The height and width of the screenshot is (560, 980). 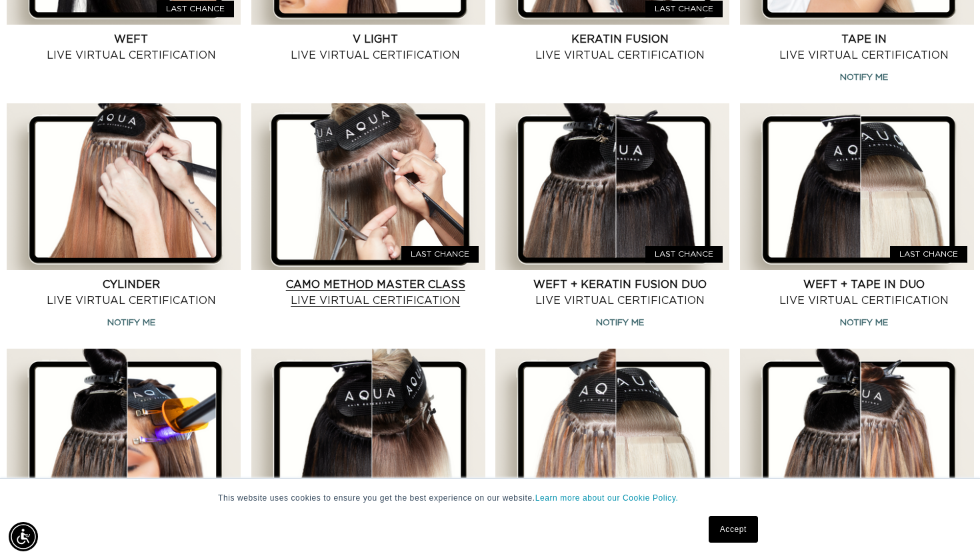 What do you see at coordinates (947, 528) in the screenshot?
I see `div: Chat Widget` at bounding box center [947, 528].